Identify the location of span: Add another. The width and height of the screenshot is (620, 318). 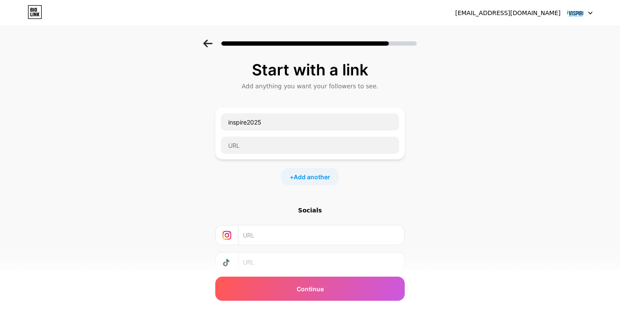
(312, 177).